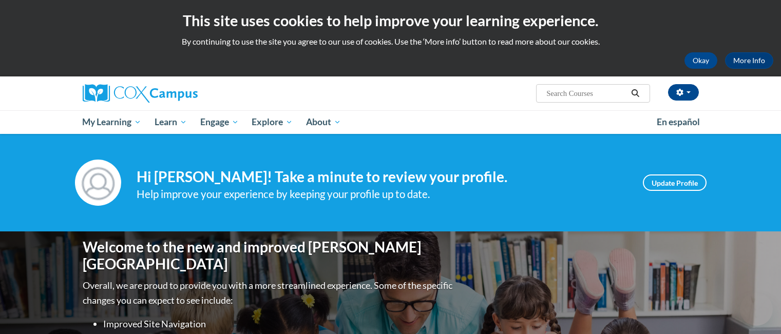 This screenshot has height=334, width=781. Describe the element at coordinates (219, 122) in the screenshot. I see `span: Engage` at that location.